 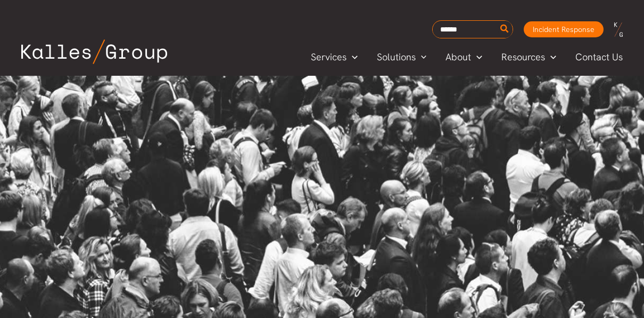 What do you see at coordinates (329, 57) in the screenshot?
I see `span: Services` at bounding box center [329, 57].